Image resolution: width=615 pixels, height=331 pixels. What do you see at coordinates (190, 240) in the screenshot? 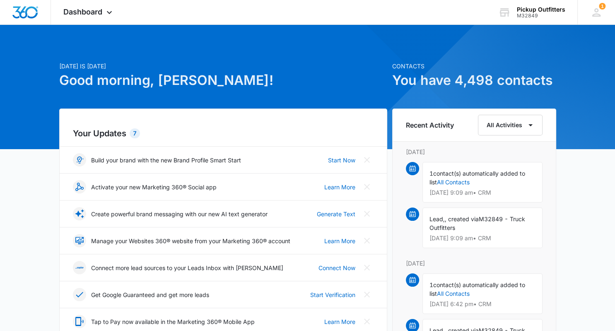
I see `p: Manage your Websites 360® website from your Marketing 360® account` at bounding box center [190, 240].